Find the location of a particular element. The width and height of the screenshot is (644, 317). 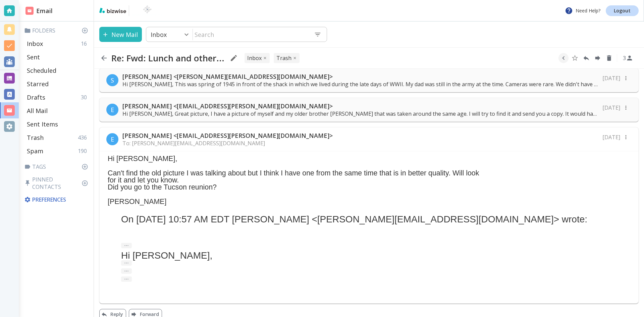

img: bizwise is located at coordinates (113, 11).